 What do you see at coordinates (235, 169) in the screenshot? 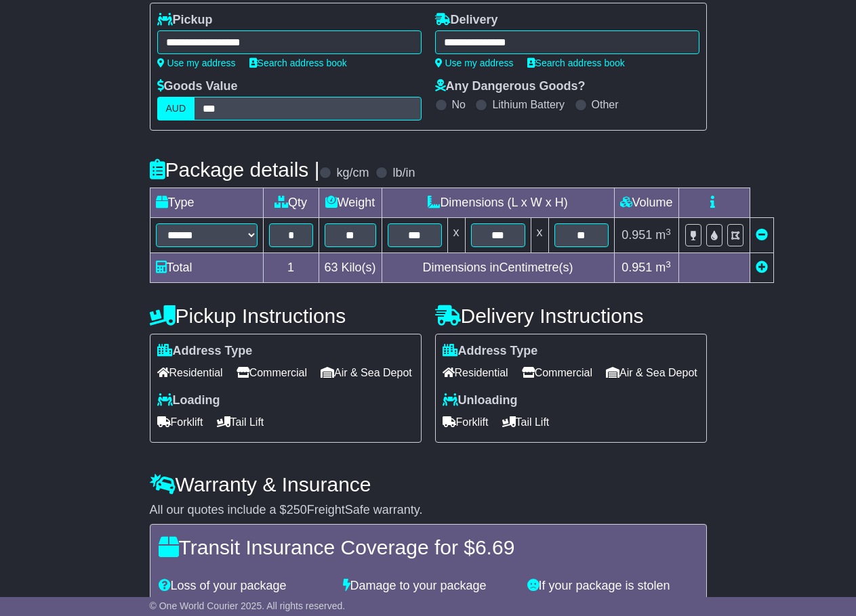
I see `h4: Package details |` at bounding box center [235, 169].